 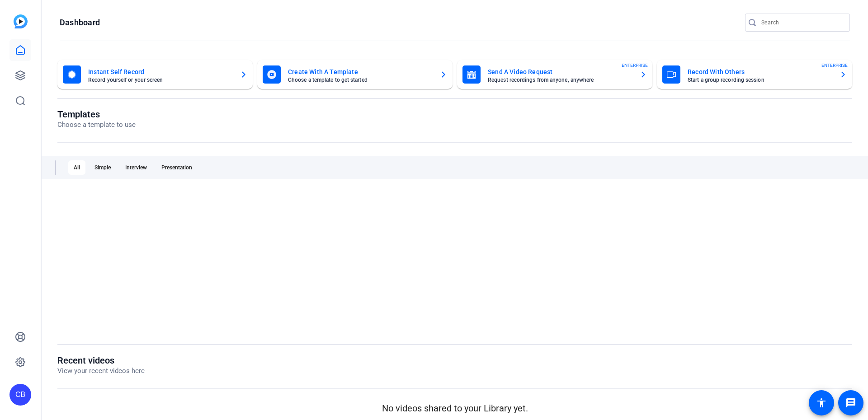 I want to click on mat-card-subtitle: Record yourself or your screen, so click(x=161, y=80).